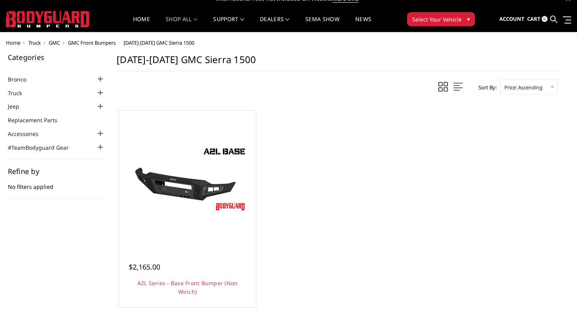 This screenshot has height=326, width=577. I want to click on a: Cart 0, so click(537, 19).